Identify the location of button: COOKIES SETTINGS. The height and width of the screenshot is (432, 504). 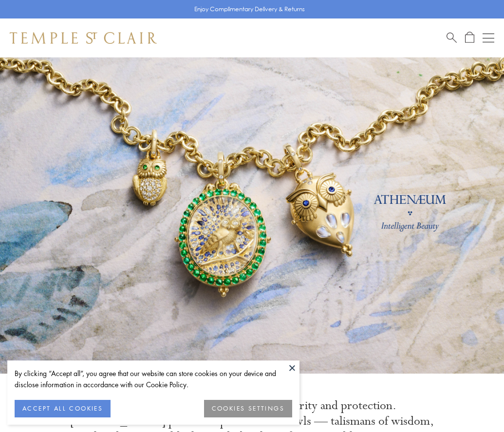
(248, 409).